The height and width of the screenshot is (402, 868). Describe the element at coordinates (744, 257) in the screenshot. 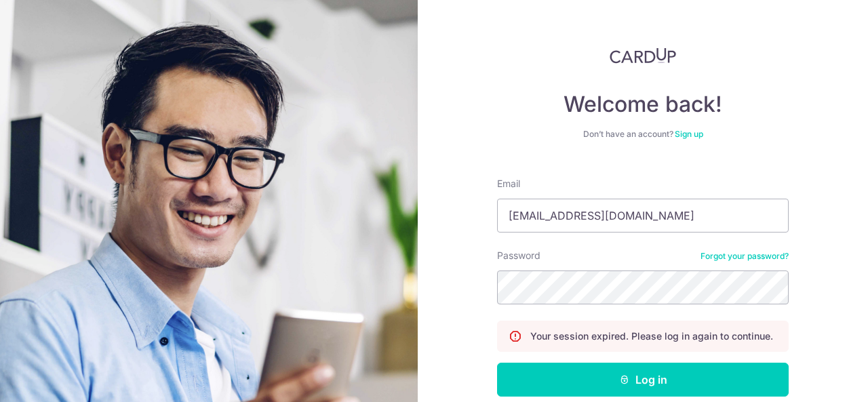

I see `a: Forgot your password?` at that location.